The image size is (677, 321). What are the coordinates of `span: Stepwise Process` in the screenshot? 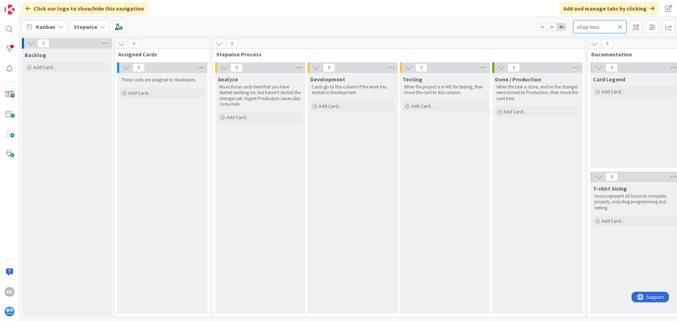 It's located at (396, 54).